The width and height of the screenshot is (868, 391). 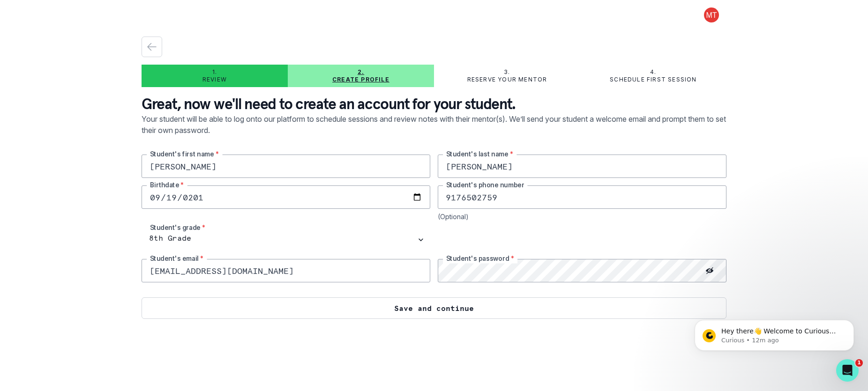 What do you see at coordinates (653, 80) in the screenshot?
I see `p: Schedule first session` at bounding box center [653, 80].